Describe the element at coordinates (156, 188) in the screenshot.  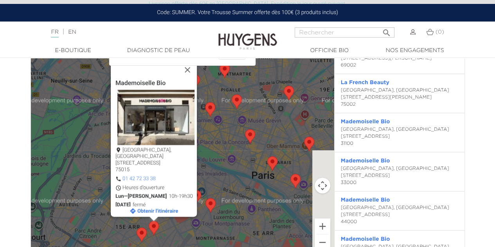
I see `div: Heures d'ouverture` at that location.